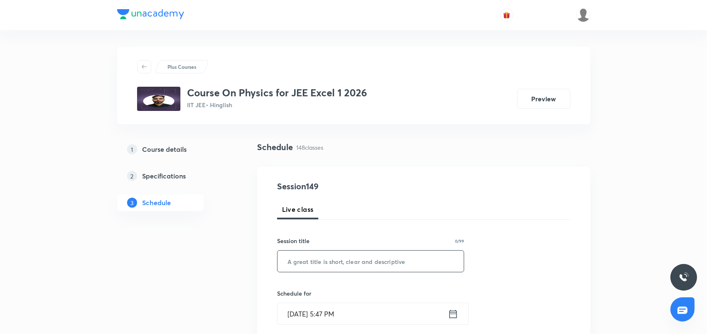 Image resolution: width=707 pixels, height=334 pixels. Describe the element at coordinates (544, 99) in the screenshot. I see `button: Preview` at that location.